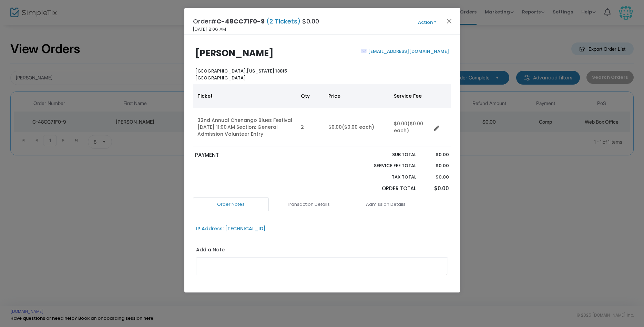 Image resolution: width=644 pixels, height=327 pixels. What do you see at coordinates (231, 205) in the screenshot?
I see `a: Order Notes` at bounding box center [231, 205].